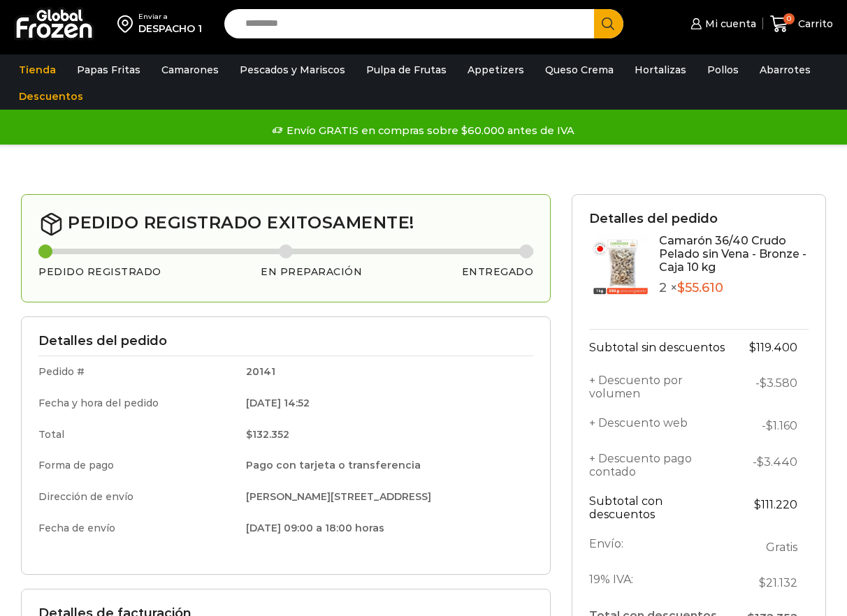 The width and height of the screenshot is (847, 616). What do you see at coordinates (137, 371) in the screenshot?
I see `td: Pedido #` at bounding box center [137, 371].